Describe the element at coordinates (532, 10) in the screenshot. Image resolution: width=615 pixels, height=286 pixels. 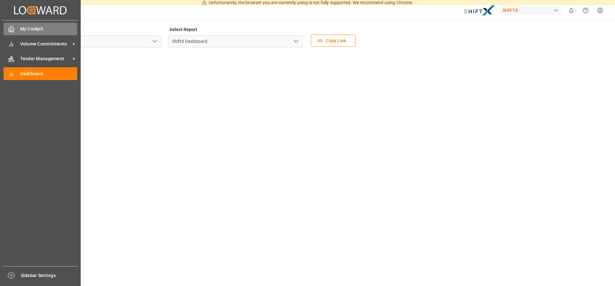
I see `button: SHIFTX` at that location.